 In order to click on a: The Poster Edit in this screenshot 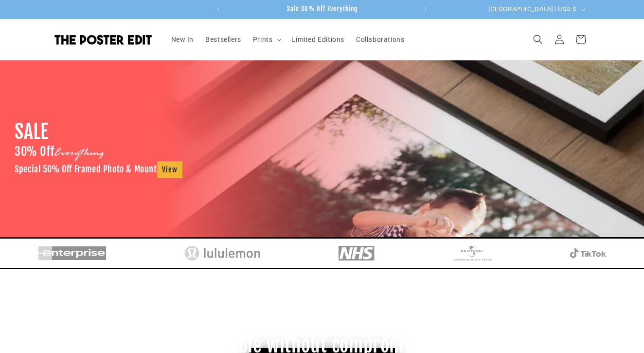, I will do `click(103, 39)`.